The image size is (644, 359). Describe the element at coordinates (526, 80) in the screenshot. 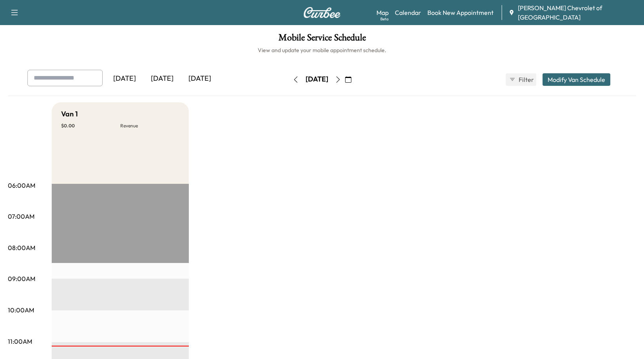

I see `span: Filter` at that location.